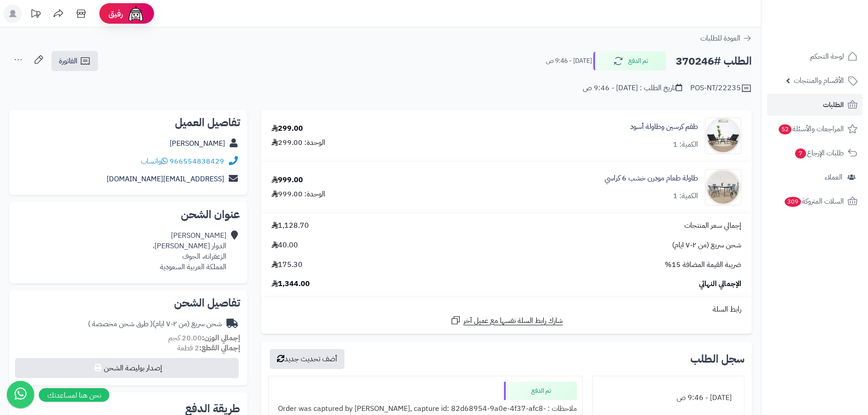 Image resolution: width=868 pixels, height=415 pixels. What do you see at coordinates (800, 154) in the screenshot?
I see `span: 7` at bounding box center [800, 154].